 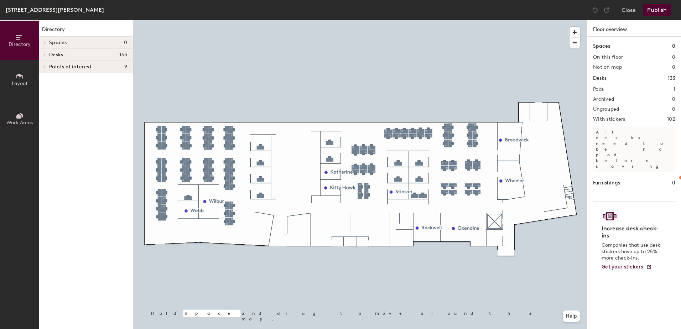 What do you see at coordinates (599, 89) in the screenshot?
I see `h2: Pods` at bounding box center [599, 89].